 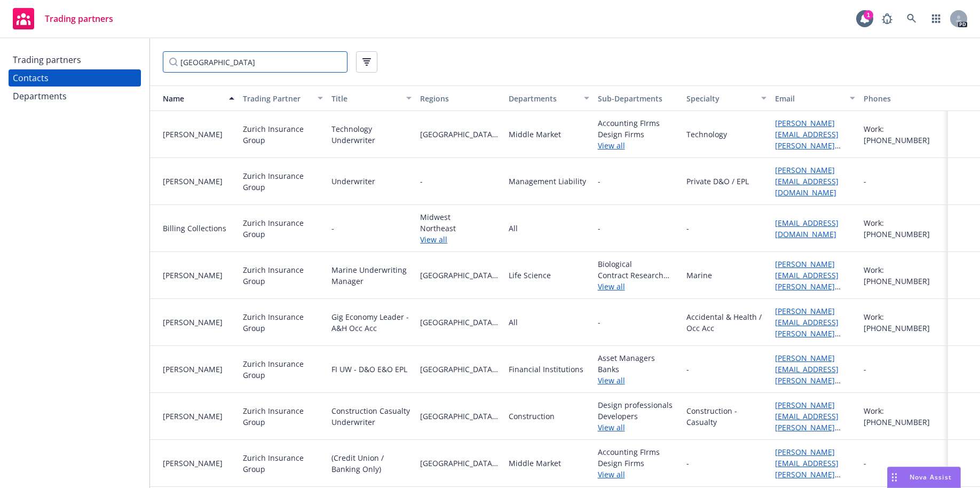 What do you see at coordinates (868, 15) in the screenshot?
I see `div: 1` at bounding box center [868, 15].